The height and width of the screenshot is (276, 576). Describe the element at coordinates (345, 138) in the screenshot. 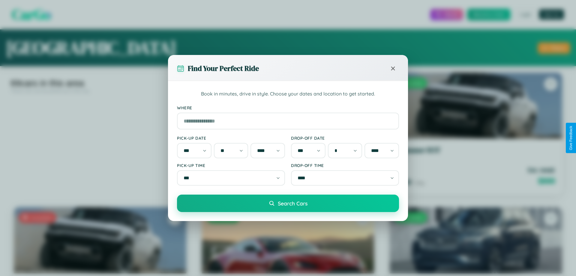

I see `label: Drop-off Date` at that location.